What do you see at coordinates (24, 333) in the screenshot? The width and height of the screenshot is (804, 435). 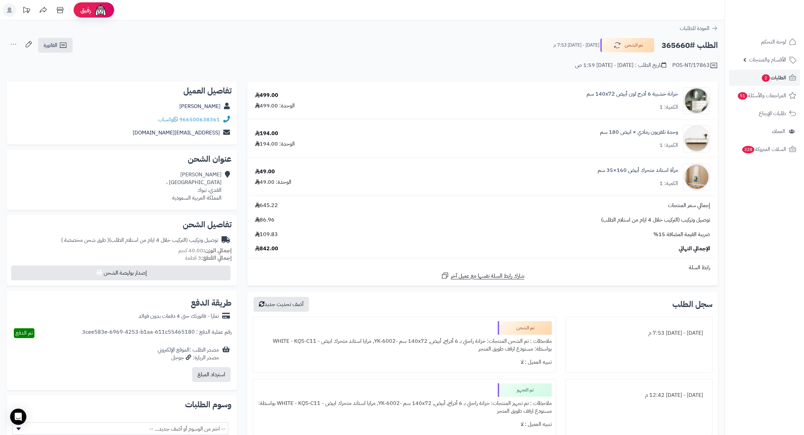 I see `span: تم الدفع` at bounding box center [24, 333].